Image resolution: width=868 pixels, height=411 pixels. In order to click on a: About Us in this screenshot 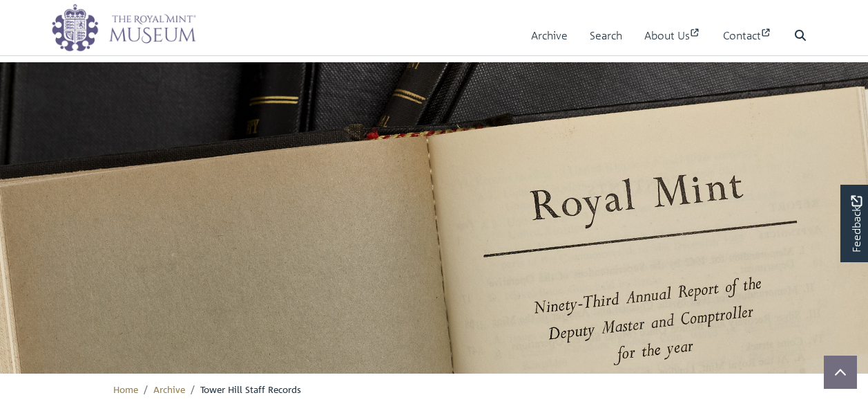, I will do `click(673, 36)`.